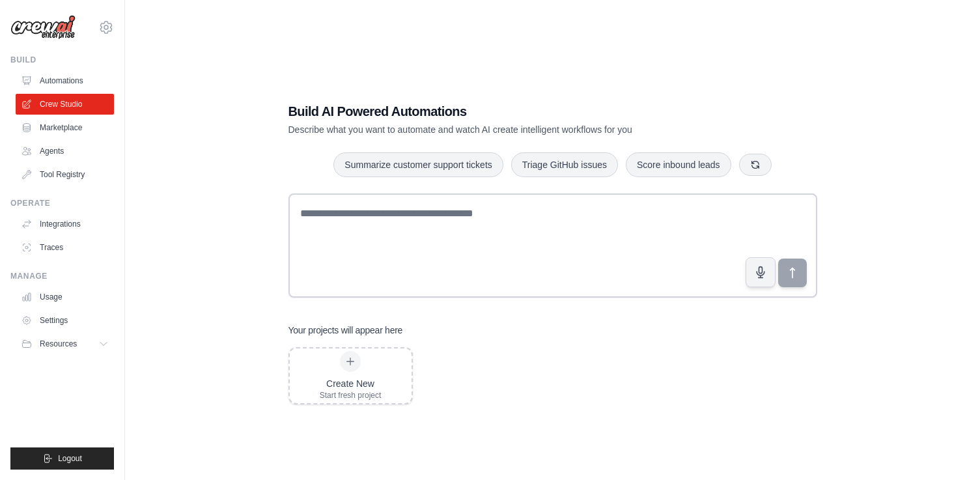  I want to click on a: Tool Registry, so click(65, 174).